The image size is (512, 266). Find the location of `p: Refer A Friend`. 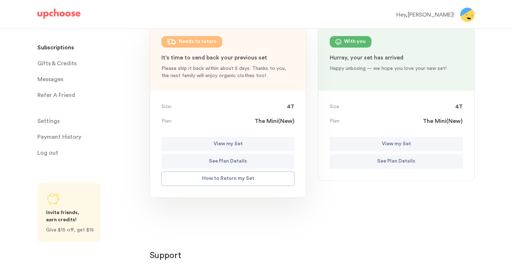

p: Refer A Friend is located at coordinates (56, 95).